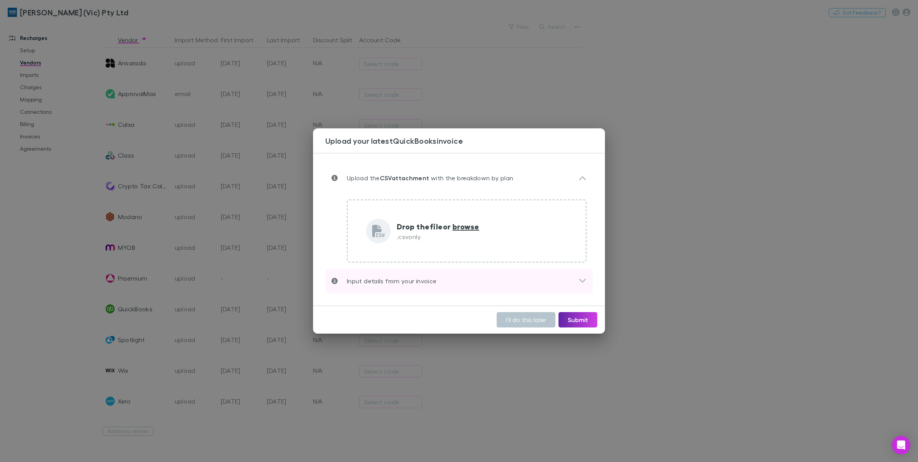 The height and width of the screenshot is (462, 918). Describe the element at coordinates (459, 178) in the screenshot. I see `div: Upload theCSVattachment with the breakdown by plan` at that location.